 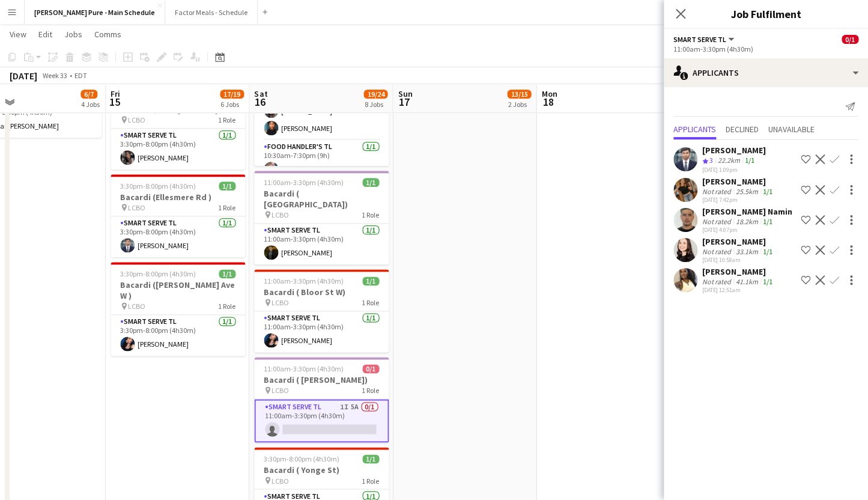 What do you see at coordinates (747, 251) in the screenshot?
I see `div: 33.1km` at bounding box center [747, 251].